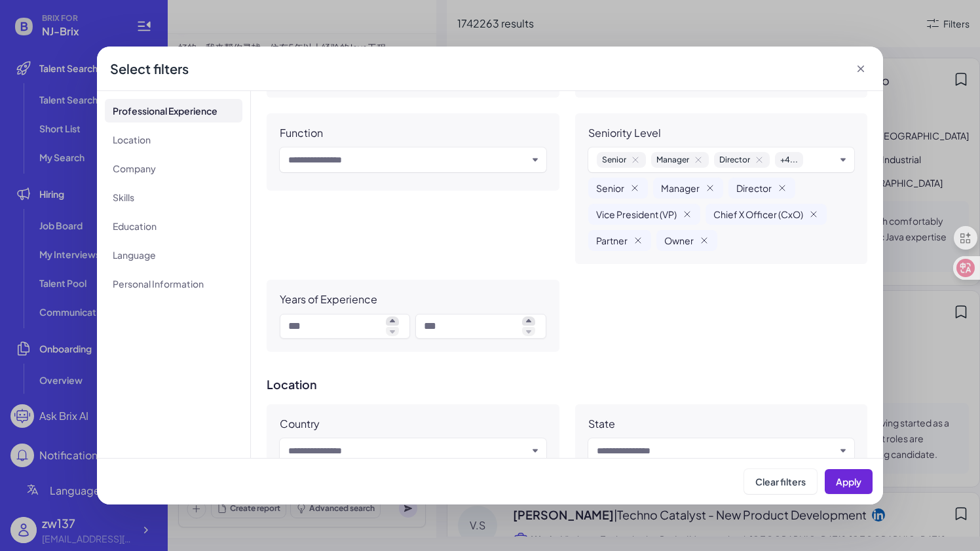 The width and height of the screenshot is (980, 551). What do you see at coordinates (782, 188) in the screenshot?
I see `button: Remove Director` at bounding box center [782, 188].